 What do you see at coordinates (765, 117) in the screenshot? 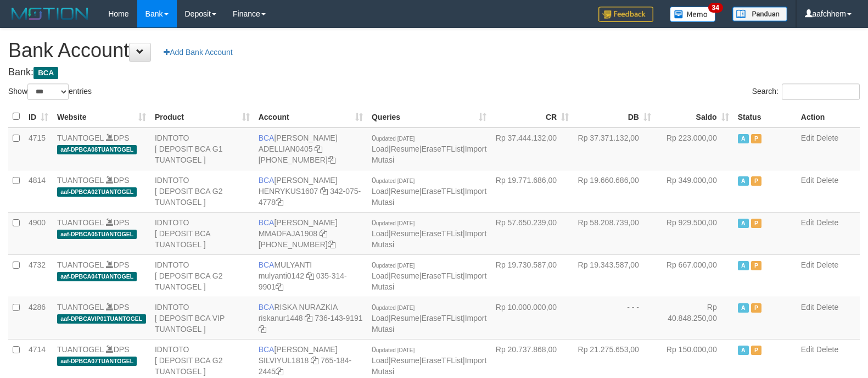
I see `th: Status` at bounding box center [765, 117].